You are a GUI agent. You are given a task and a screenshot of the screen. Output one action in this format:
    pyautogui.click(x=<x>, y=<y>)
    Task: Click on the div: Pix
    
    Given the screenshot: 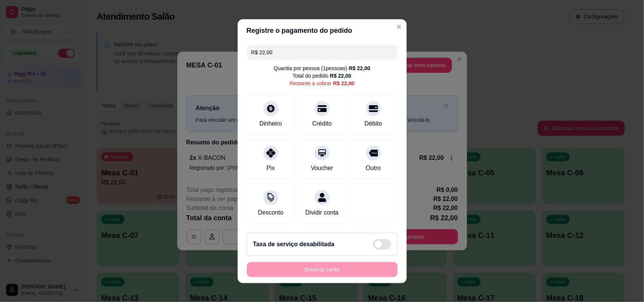 What is the action you would take?
    pyautogui.click(x=271, y=168)
    